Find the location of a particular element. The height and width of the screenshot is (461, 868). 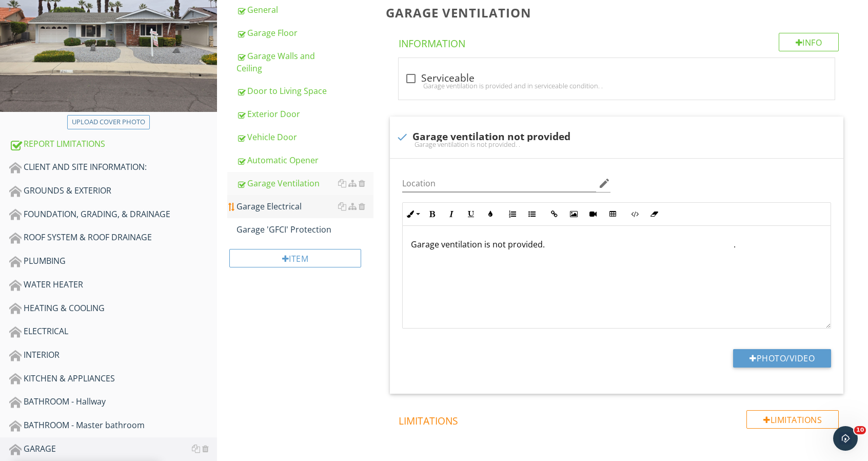

img: logo_orange.svg is located at coordinates (21, 21).